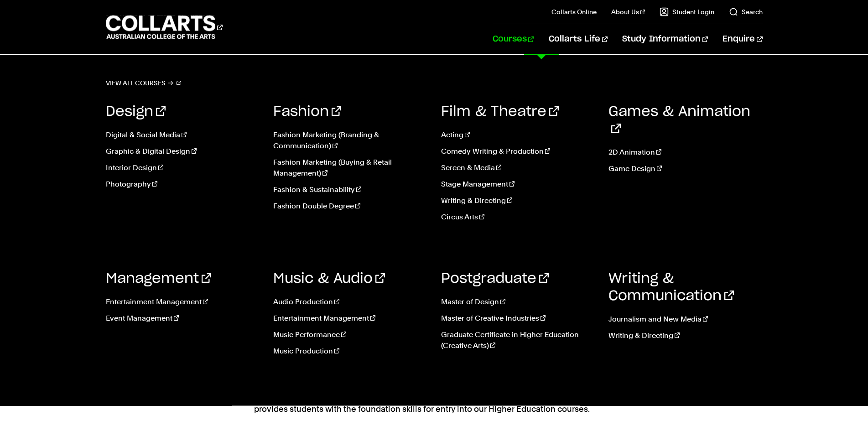 The image size is (868, 431). Describe the element at coordinates (514, 39) in the screenshot. I see `a: Courses` at that location.